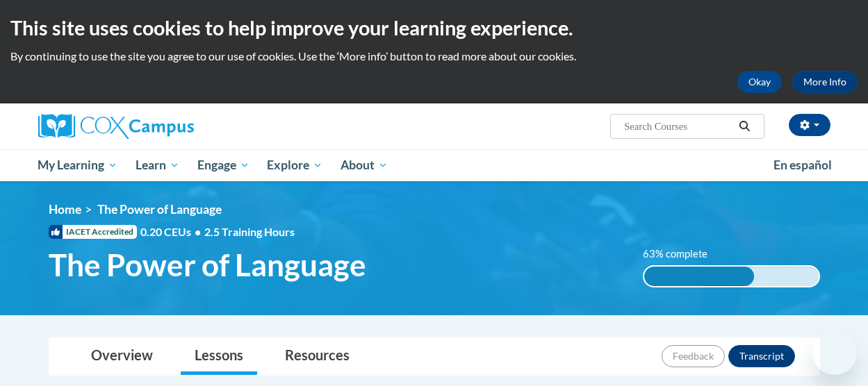 This screenshot has width=868, height=386. I want to click on input: Search Courses, so click(678, 126).